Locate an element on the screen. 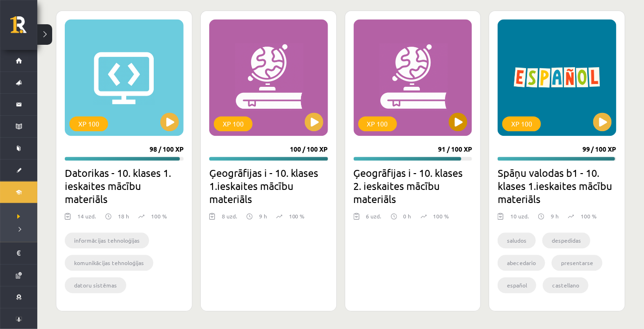  a: Rīgas 1. Tālmācības vidusskola is located at coordinates (24, 28).